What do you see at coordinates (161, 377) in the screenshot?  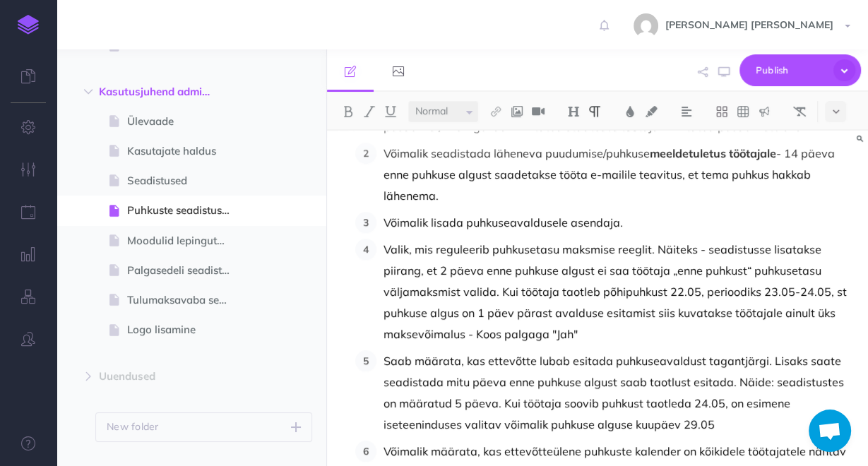 I see `span: Uuendused` at bounding box center [161, 377].